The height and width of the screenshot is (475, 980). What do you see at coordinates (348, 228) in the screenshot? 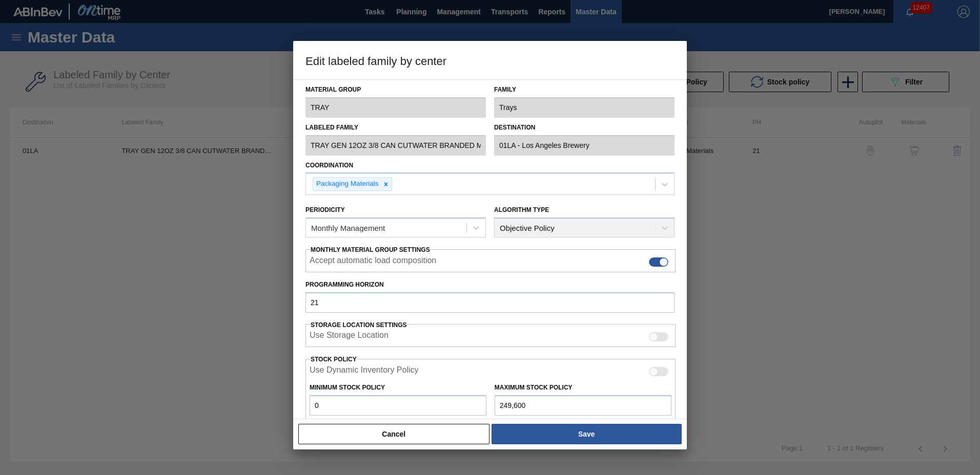
I see `div: Monthly Management` at bounding box center [348, 228].